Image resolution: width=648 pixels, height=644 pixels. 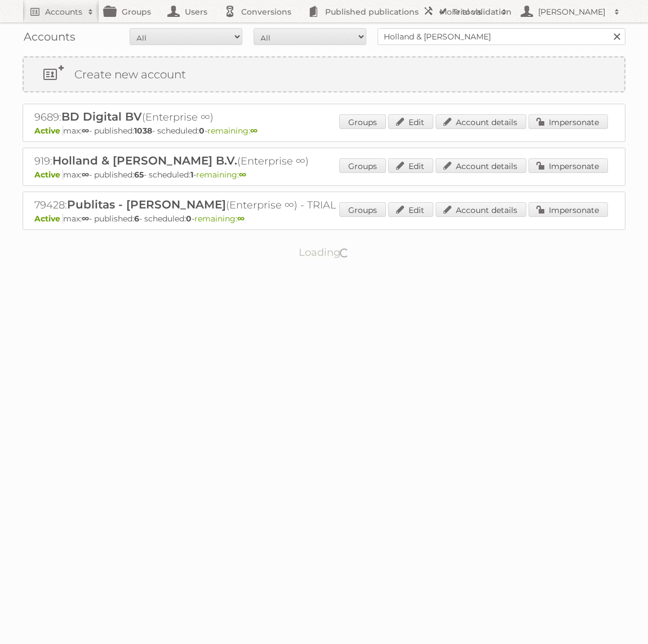 What do you see at coordinates (324, 74) in the screenshot?
I see `a: Create new account` at bounding box center [324, 74].